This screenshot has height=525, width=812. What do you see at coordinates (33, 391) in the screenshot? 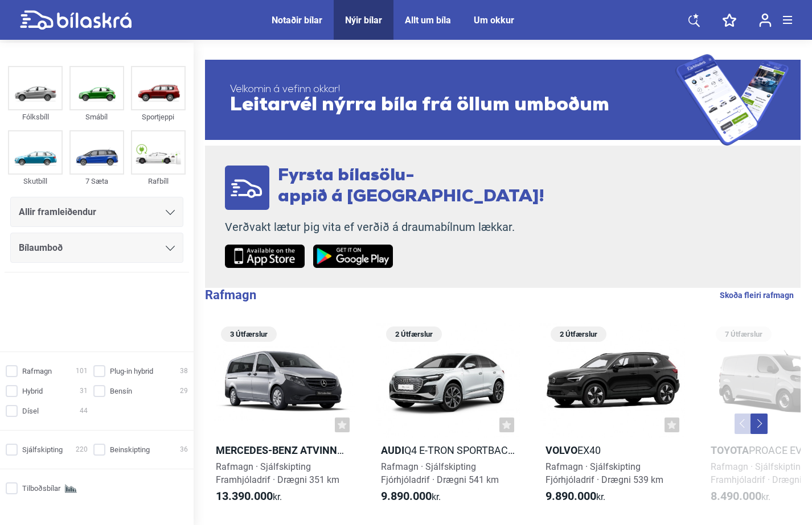
I see `span: Hybrid` at bounding box center [33, 391].